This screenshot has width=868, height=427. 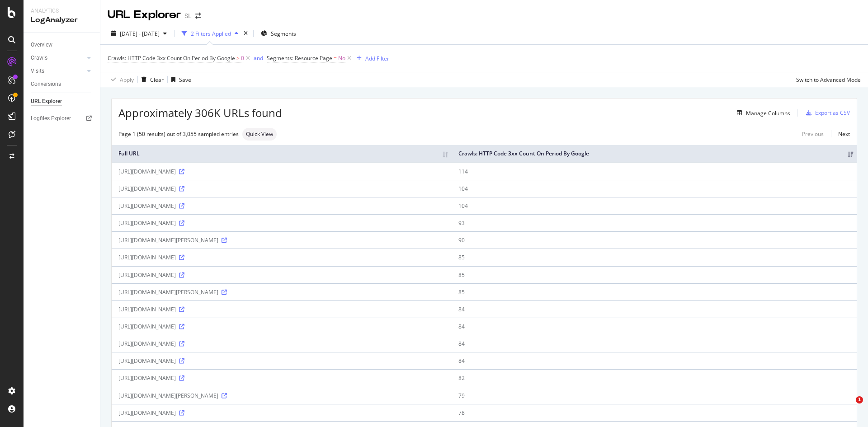 I want to click on span: Segments, so click(x=283, y=34).